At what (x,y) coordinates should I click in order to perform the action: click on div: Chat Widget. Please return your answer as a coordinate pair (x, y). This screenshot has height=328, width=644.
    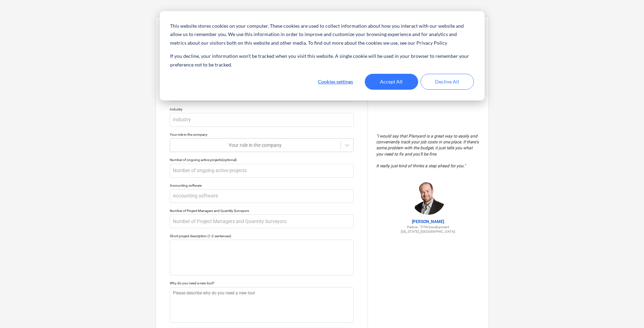
    Looking at the image, I should click on (627, 311).